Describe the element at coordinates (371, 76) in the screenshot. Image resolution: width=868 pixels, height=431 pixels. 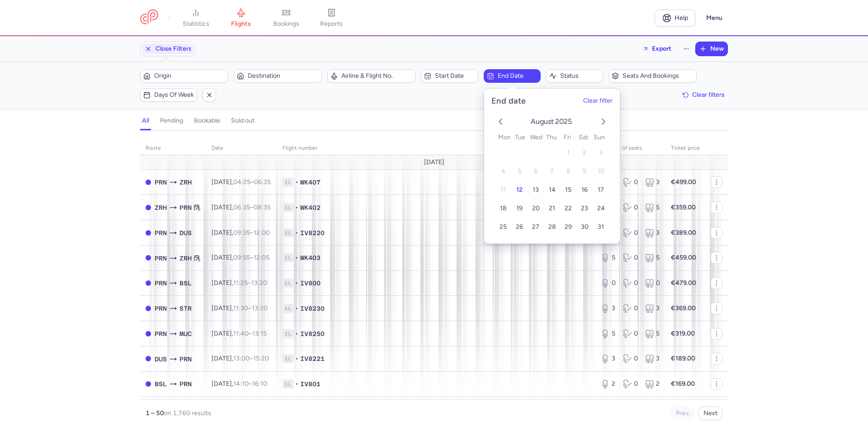
I see `button: Airline & Flight No.` at that location.